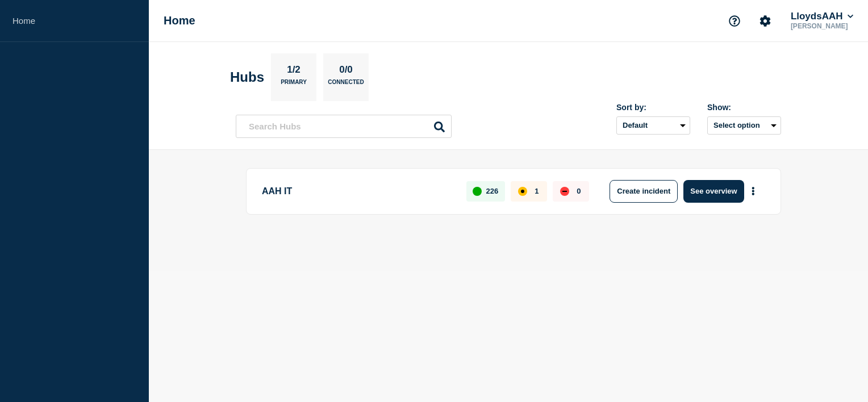 The width and height of the screenshot is (868, 402). Describe the element at coordinates (179, 20) in the screenshot. I see `h1: Home` at that location.